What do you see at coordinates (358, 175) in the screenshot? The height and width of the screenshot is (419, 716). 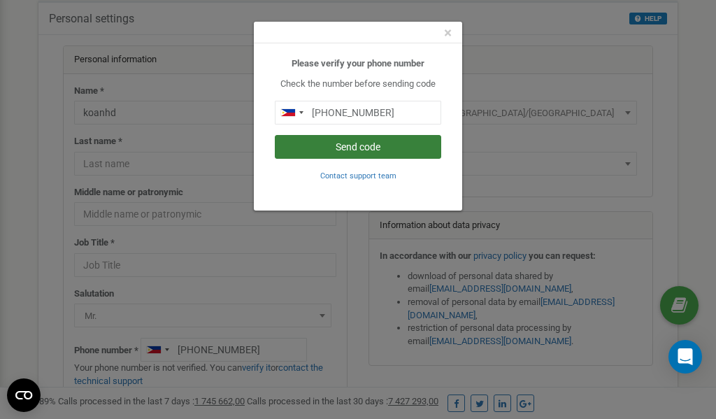 I see `a: Contact support team` at bounding box center [358, 175].